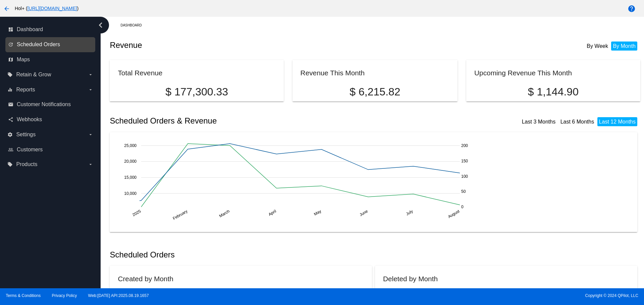  What do you see at coordinates (130, 178) in the screenshot?
I see `text: 15,000` at bounding box center [130, 178].